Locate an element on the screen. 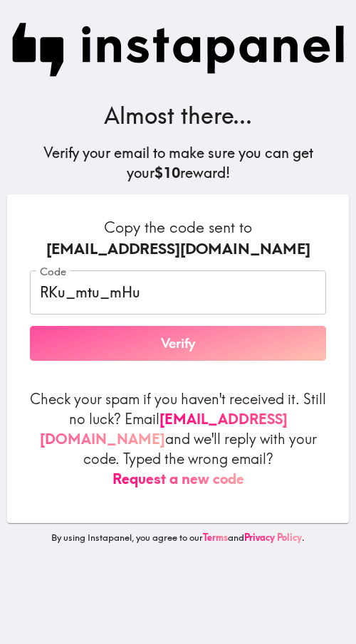  h3: Almost there... is located at coordinates (178, 115).